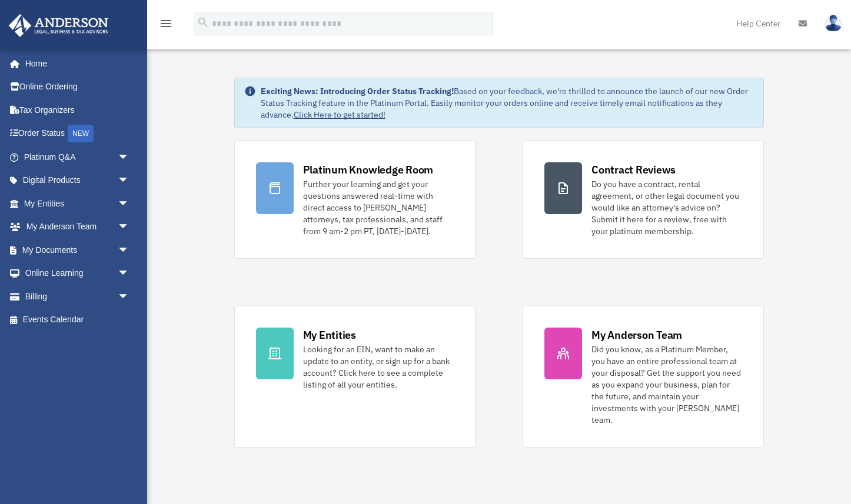 The width and height of the screenshot is (851, 504). I want to click on div: My Entities, so click(329, 335).